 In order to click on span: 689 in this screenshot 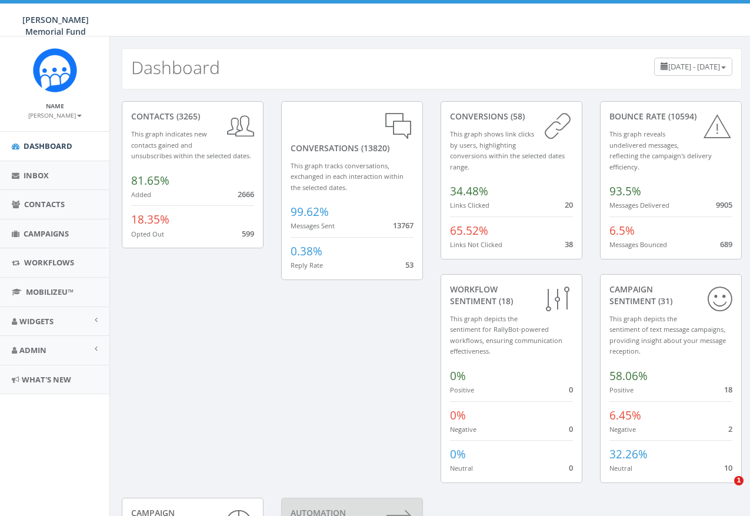, I will do `click(726, 244)`.